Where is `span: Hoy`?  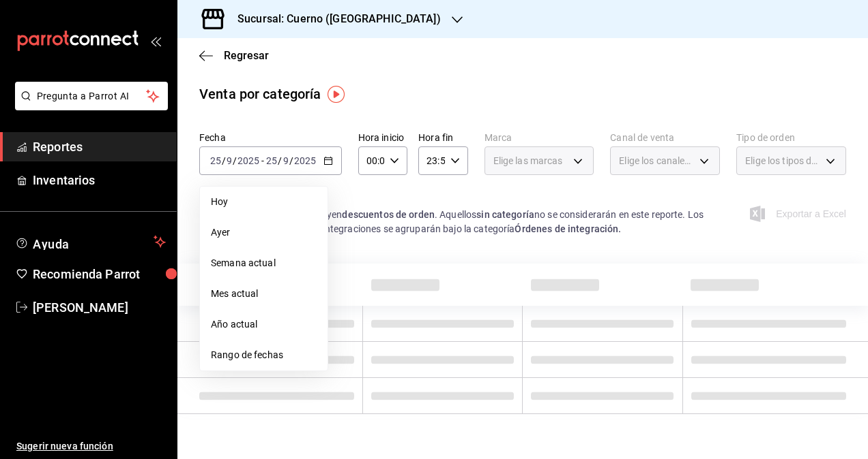
span: Hoy is located at coordinates (263, 202).